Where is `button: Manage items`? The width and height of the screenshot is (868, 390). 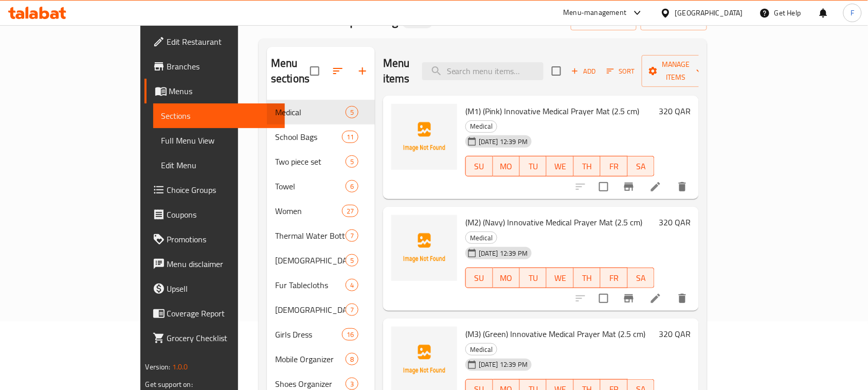 button: Manage items is located at coordinates (676, 71).